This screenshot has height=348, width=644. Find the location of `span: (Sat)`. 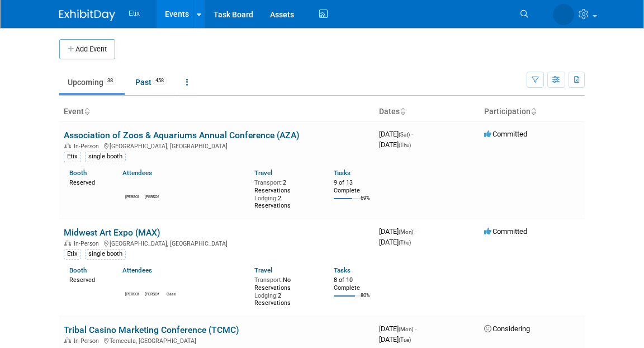

span: (Sat) is located at coordinates (404, 134).